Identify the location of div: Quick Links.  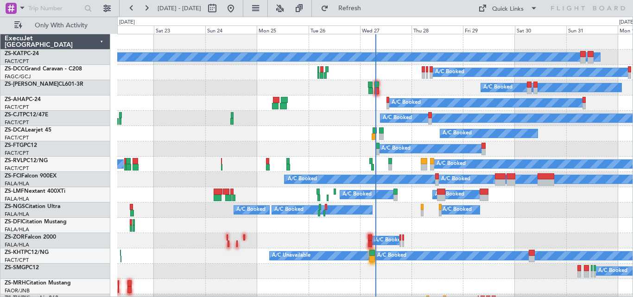
(508, 9).